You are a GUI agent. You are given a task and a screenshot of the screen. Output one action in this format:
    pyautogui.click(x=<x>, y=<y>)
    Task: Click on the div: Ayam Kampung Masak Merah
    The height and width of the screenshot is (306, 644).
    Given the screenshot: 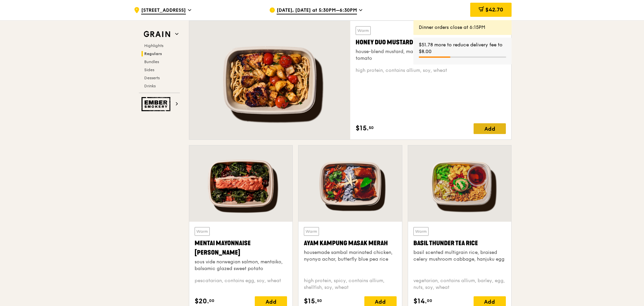 What is the action you would take?
    pyautogui.click(x=350, y=243)
    